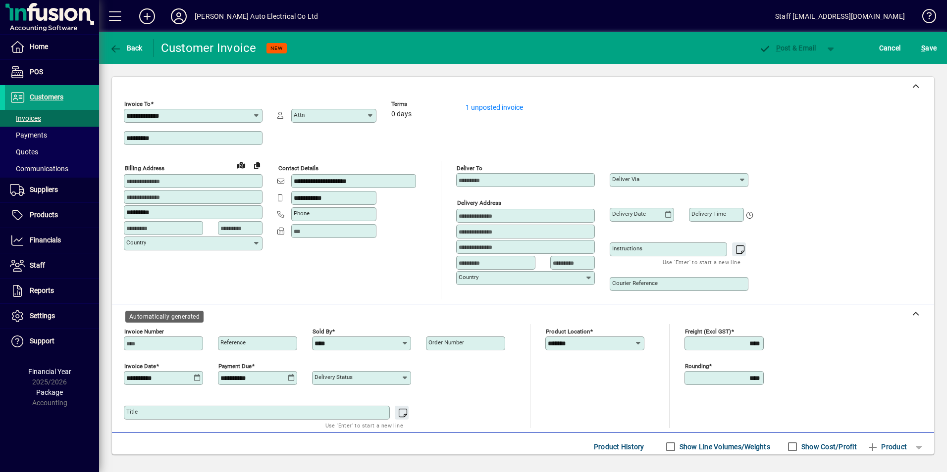 This screenshot has width=947, height=472. I want to click on span: Payments, so click(28, 135).